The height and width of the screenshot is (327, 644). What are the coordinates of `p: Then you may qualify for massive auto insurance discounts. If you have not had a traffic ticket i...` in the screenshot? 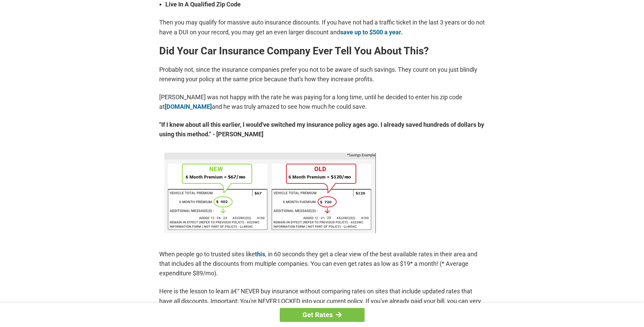 It's located at (322, 27).